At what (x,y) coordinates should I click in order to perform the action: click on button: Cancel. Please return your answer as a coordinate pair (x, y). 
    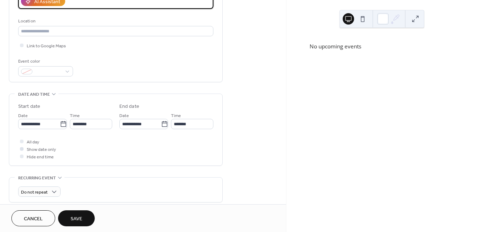
    Looking at the image, I should click on (33, 218).